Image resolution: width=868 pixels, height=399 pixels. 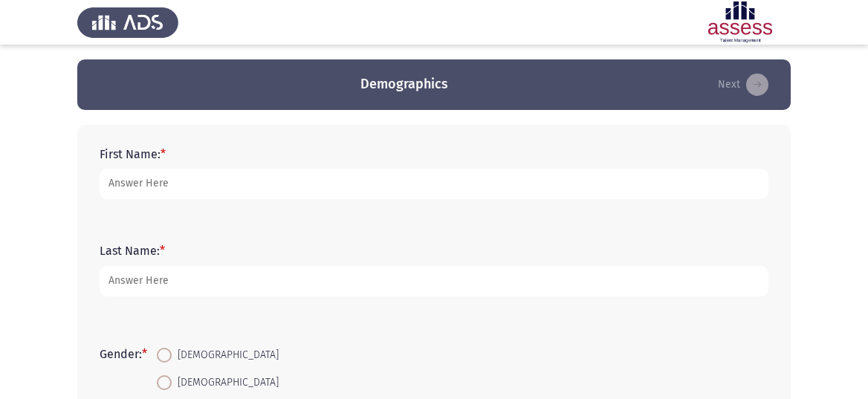 What do you see at coordinates (132, 154) in the screenshot?
I see `label: First Name:` at bounding box center [132, 154].